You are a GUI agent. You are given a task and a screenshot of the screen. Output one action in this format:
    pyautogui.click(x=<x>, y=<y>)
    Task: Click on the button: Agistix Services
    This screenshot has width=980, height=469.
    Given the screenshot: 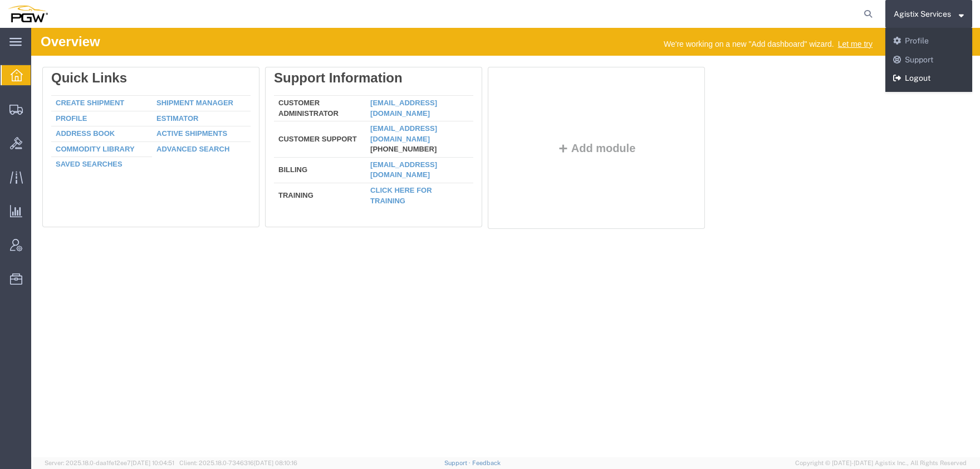 What is the action you would take?
    pyautogui.click(x=929, y=14)
    